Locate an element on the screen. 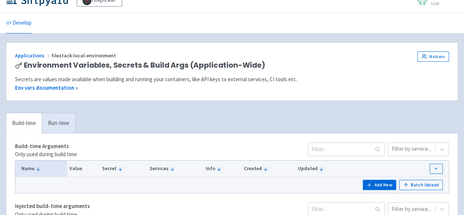 The height and width of the screenshot is (215, 464). a: Applications is located at coordinates (33, 55).